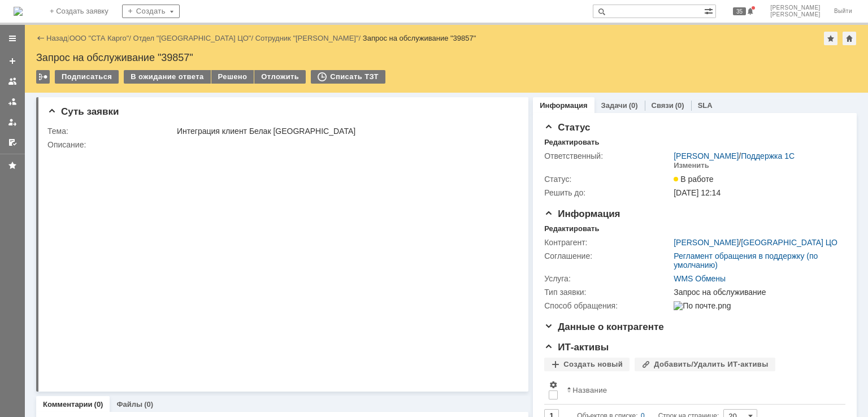  What do you see at coordinates (663, 105) in the screenshot?
I see `a: Связи` at bounding box center [663, 105].